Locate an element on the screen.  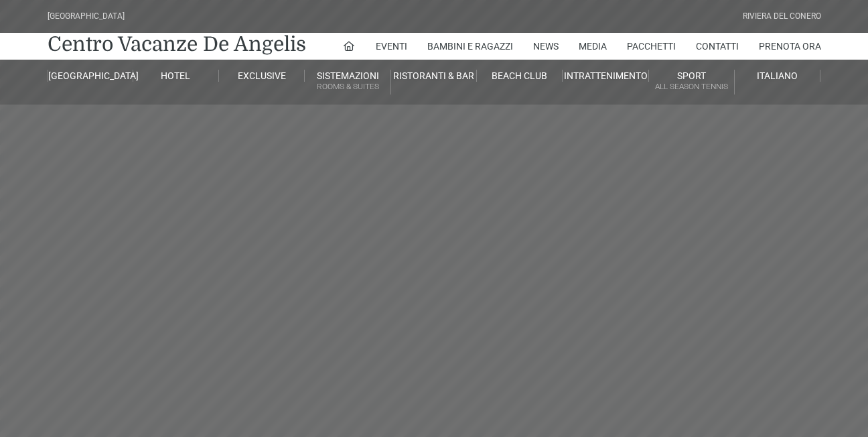
a: Pacchetti is located at coordinates (652, 46).